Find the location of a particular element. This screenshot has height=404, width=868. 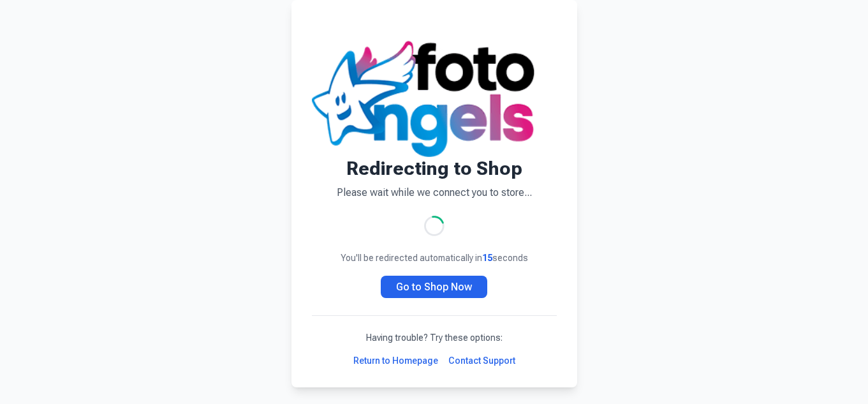

h1: Redirecting to Shop is located at coordinates (434, 168).